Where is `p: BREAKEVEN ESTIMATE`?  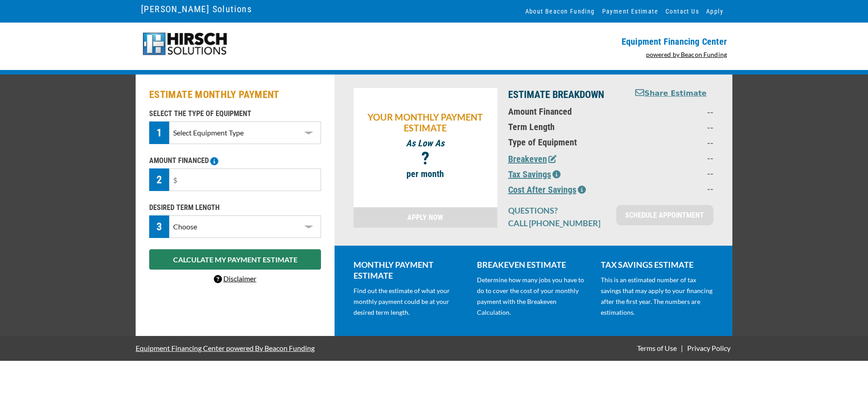
p: BREAKEVEN ESTIMATE is located at coordinates (533, 265).